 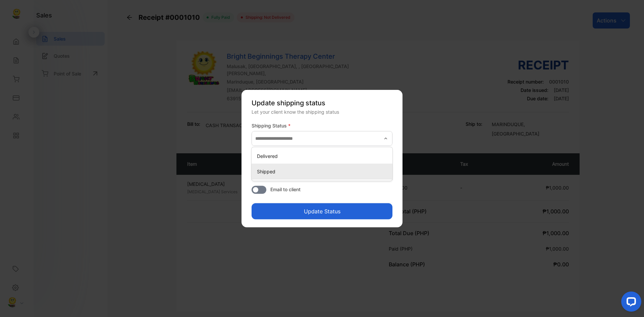 I want to click on button: Update Status, so click(x=322, y=211).